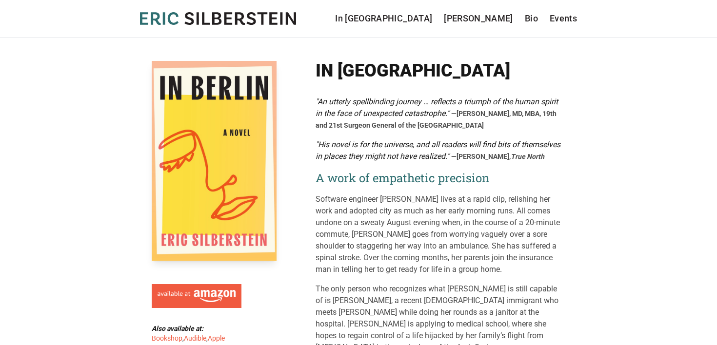  I want to click on img: Cover of In Berlin, so click(214, 161).